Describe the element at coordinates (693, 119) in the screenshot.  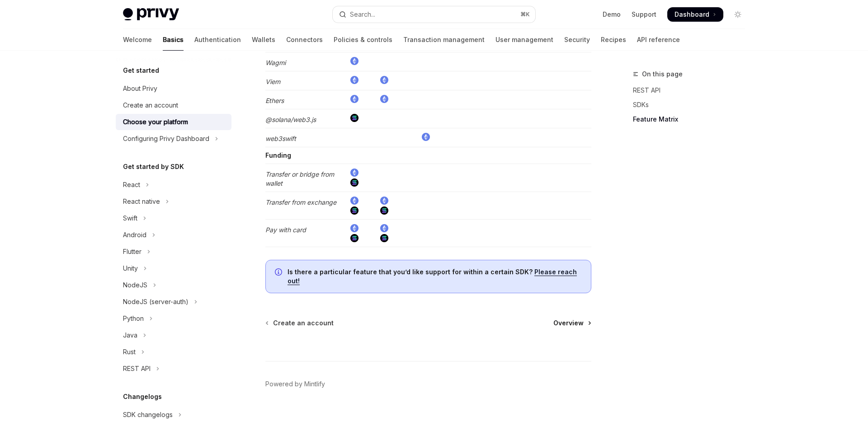
I see `a: Feature Matrix` at that location.